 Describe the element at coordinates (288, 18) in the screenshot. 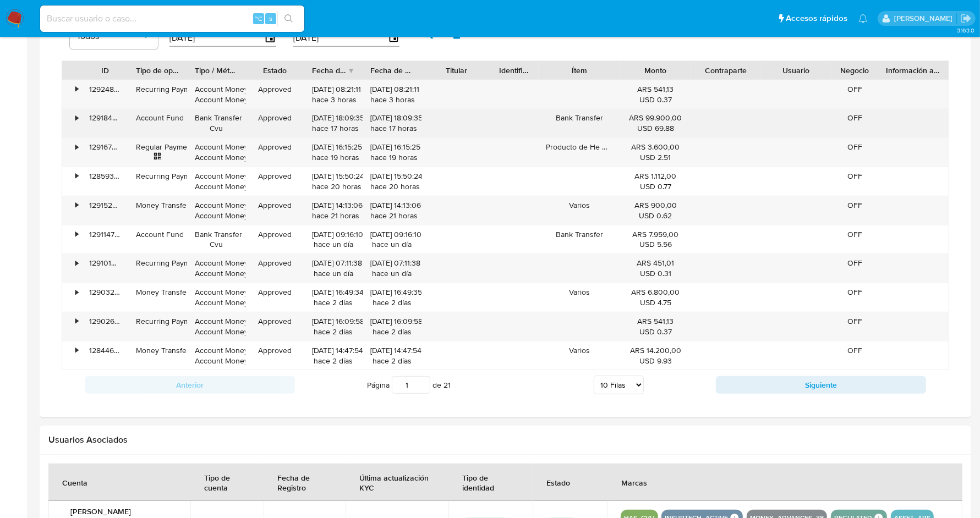

I see `button: search-icon` at that location.